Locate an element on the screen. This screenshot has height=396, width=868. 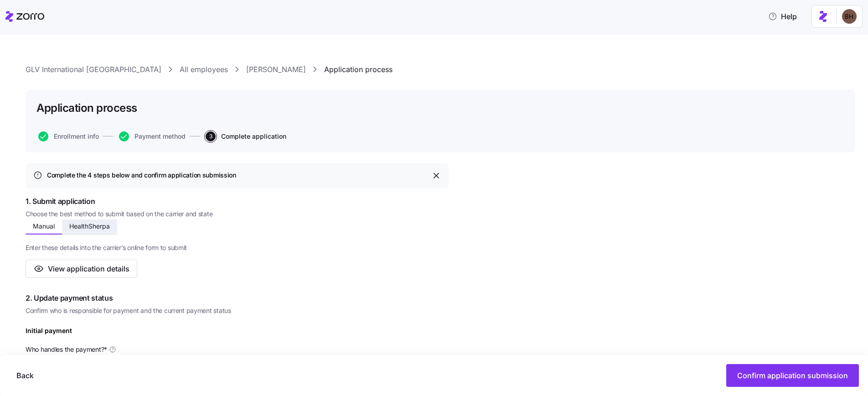
a: Application process is located at coordinates (359, 70).